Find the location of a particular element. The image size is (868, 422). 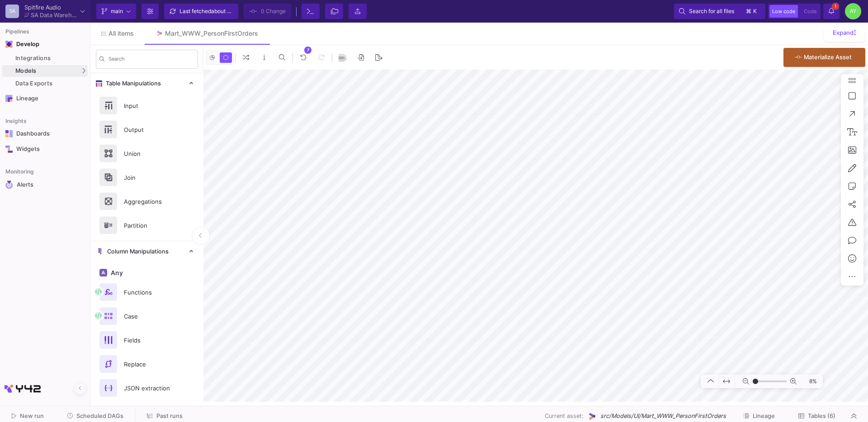

button: Aggregations is located at coordinates (147, 201).